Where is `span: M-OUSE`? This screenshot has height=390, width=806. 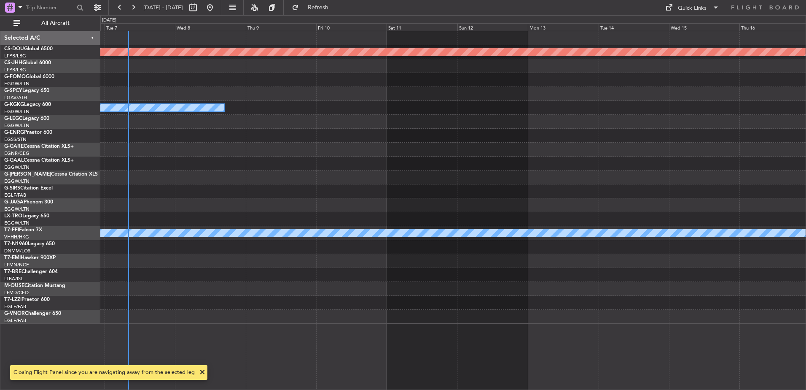
span: M-OUSE is located at coordinates (14, 285).